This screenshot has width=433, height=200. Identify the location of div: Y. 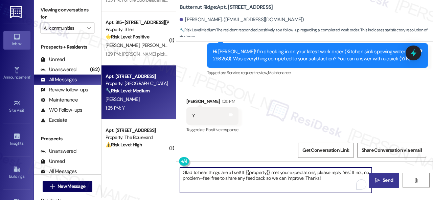
(193, 116).